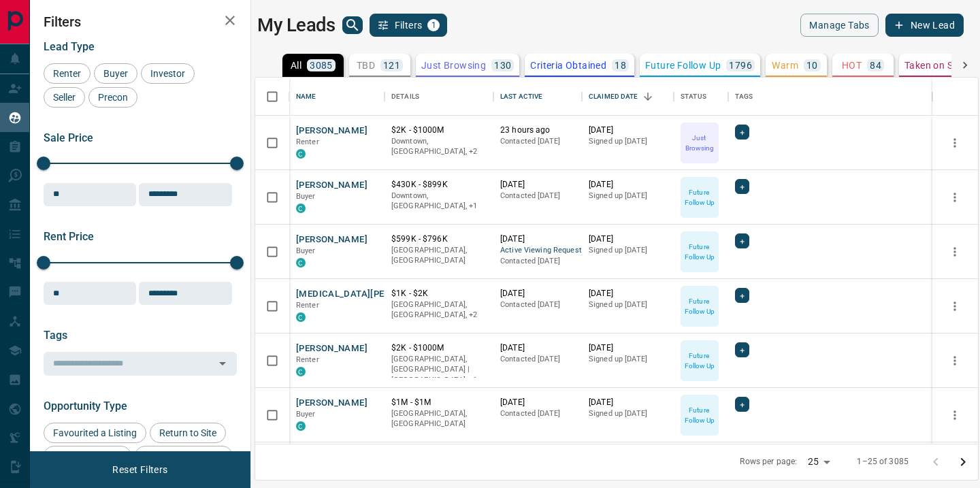 The width and height of the screenshot is (980, 488). I want to click on button: Reset Filters, so click(140, 470).